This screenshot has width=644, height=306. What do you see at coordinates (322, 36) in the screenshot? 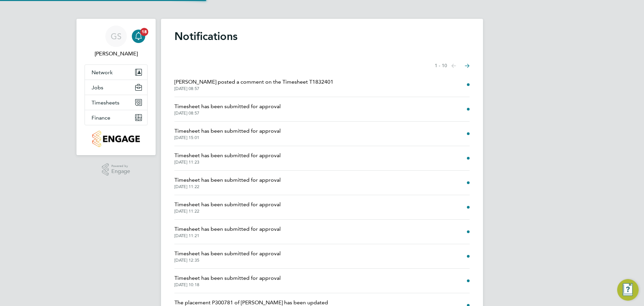
I see `h1: Notifications` at bounding box center [322, 36].